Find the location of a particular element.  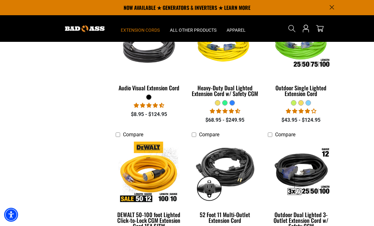

summary: Search is located at coordinates (292, 28).